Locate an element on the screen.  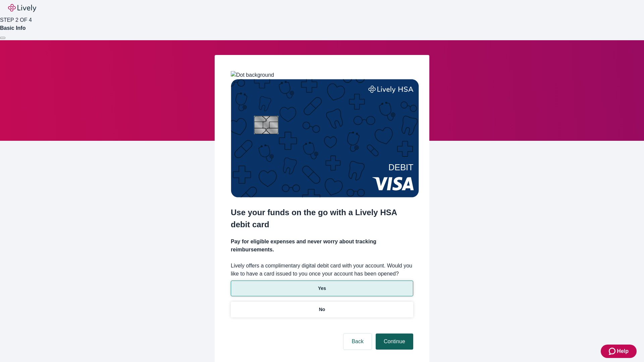
button: Zendesk support iconHelp is located at coordinates (618, 351).